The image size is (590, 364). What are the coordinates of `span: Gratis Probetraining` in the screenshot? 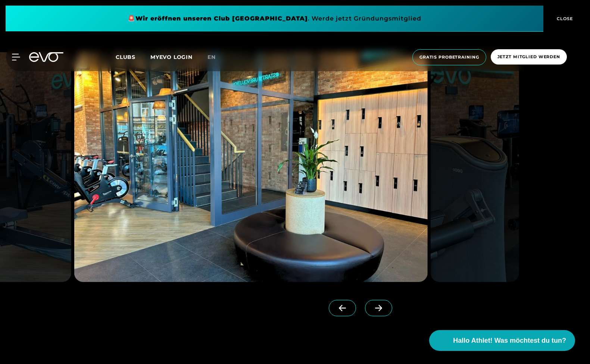 It's located at (449, 57).